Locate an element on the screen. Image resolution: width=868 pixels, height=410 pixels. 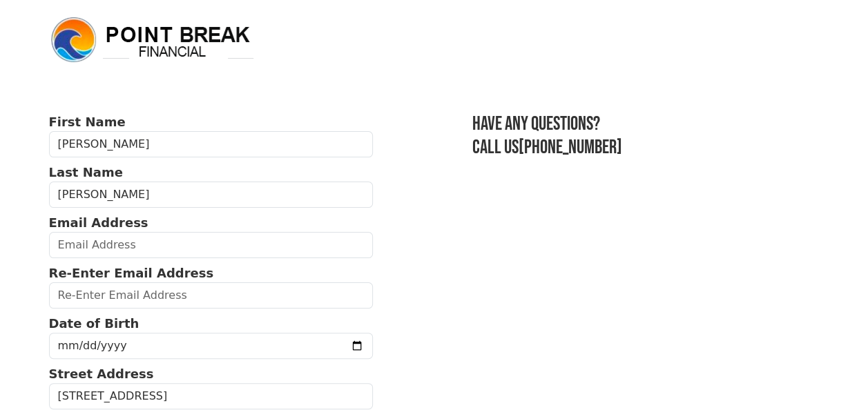
input: Email Address is located at coordinates (211, 245).